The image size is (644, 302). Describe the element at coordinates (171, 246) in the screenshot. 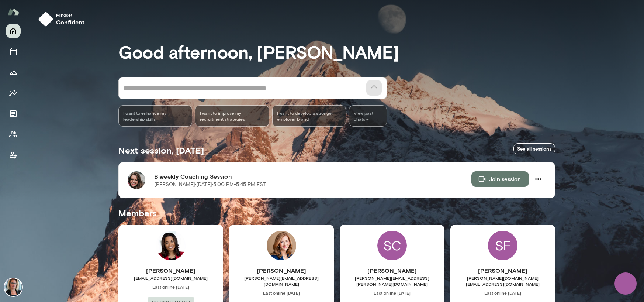

I see `img: Brittany Hart` at that location.